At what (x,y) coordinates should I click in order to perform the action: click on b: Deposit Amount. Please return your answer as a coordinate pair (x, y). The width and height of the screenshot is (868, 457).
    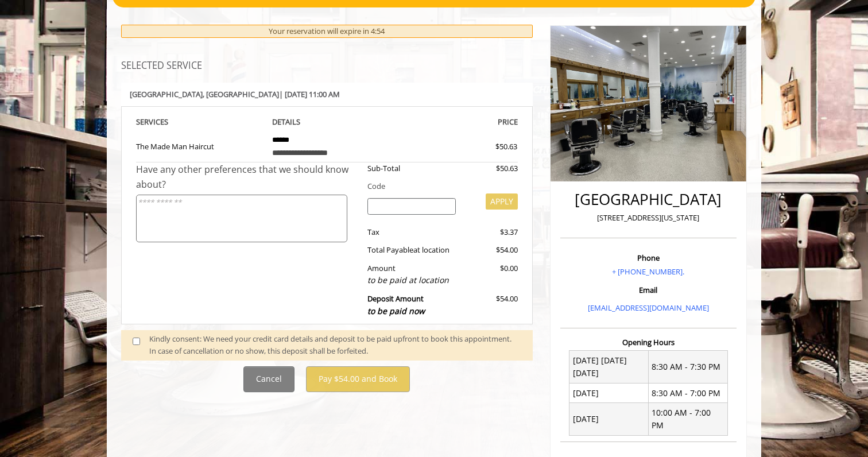
    Looking at the image, I should click on (396, 305).